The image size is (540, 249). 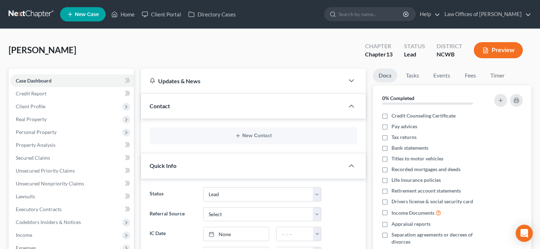 I want to click on a: Property Analysis, so click(x=72, y=145).